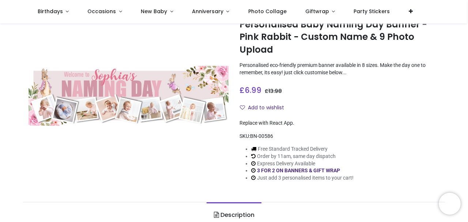 This screenshot has width=468, height=222. I want to click on span: Party Stickers, so click(372, 11).